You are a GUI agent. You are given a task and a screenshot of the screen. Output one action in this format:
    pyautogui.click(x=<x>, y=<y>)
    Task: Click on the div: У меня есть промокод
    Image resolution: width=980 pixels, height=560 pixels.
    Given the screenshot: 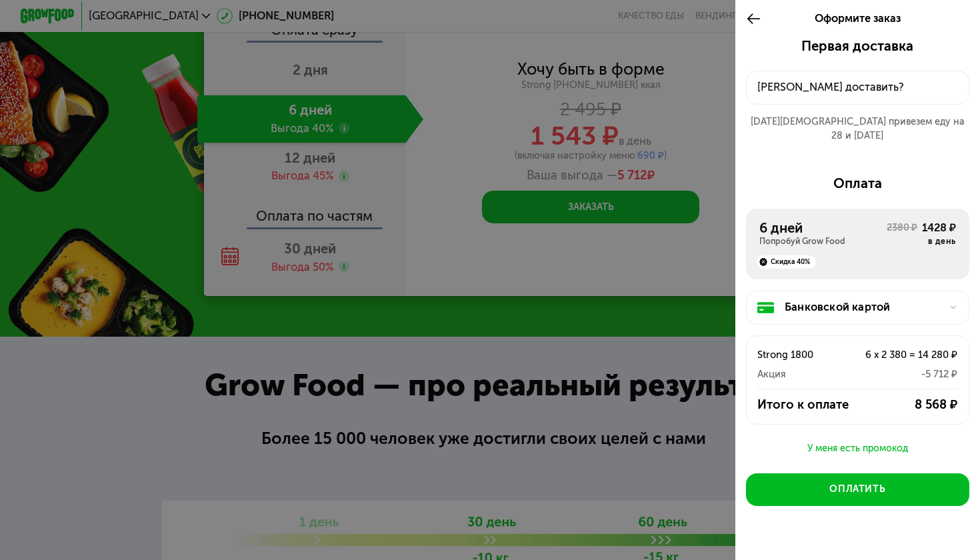 What is the action you would take?
    pyautogui.click(x=858, y=448)
    